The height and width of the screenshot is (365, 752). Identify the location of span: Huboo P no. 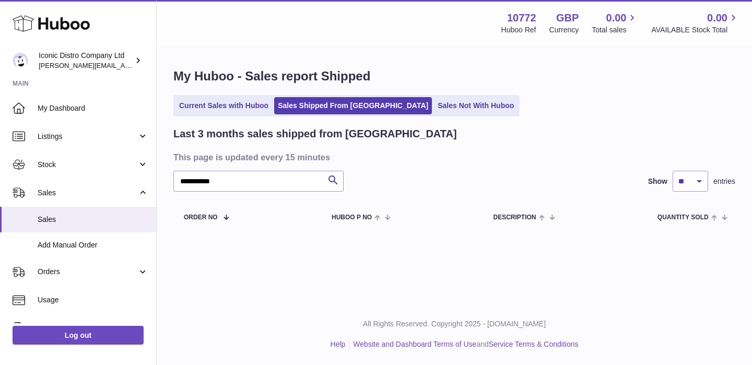
(351, 217).